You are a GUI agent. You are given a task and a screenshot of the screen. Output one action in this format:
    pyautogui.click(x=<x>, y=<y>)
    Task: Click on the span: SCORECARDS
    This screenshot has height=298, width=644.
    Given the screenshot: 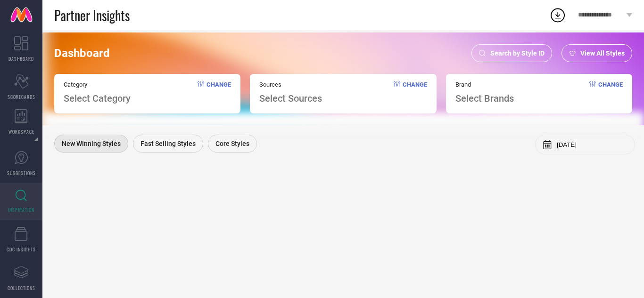 What is the action you would take?
    pyautogui.click(x=21, y=97)
    